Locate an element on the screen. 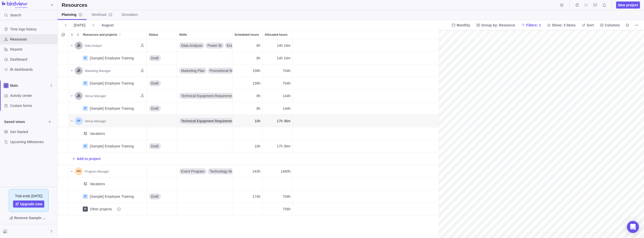  span: Promotional Materials is located at coordinates (227, 71).